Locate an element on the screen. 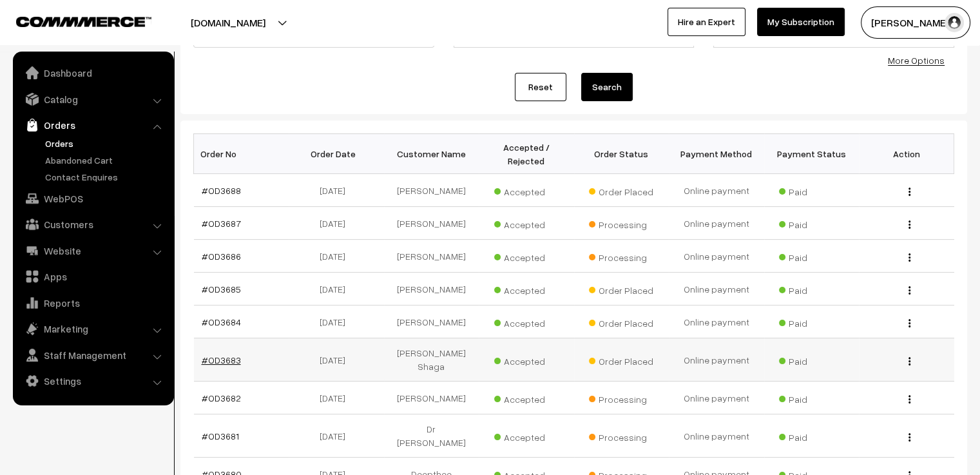 Image resolution: width=980 pixels, height=475 pixels. th: Order Date is located at coordinates (337, 154).